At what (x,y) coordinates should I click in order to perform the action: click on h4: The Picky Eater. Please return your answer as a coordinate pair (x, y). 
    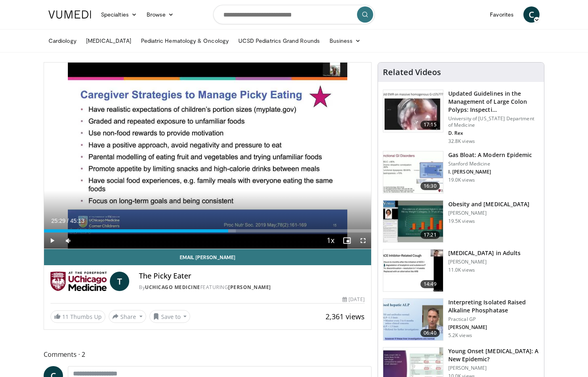
    Looking at the image, I should click on (252, 276).